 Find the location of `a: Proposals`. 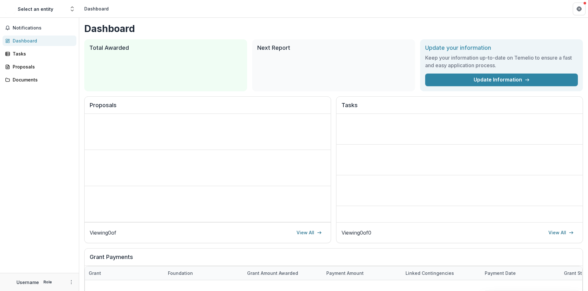

a: Proposals is located at coordinates (39, 67).